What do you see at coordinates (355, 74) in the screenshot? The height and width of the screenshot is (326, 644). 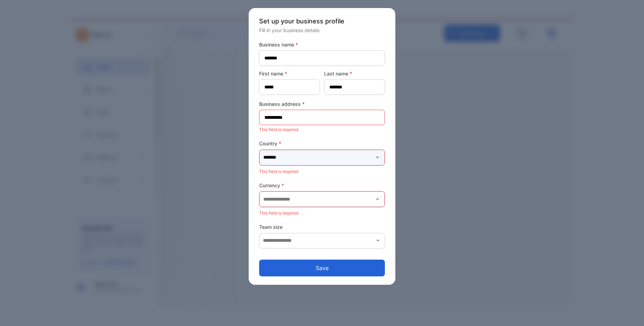 I see `label: Last name` at bounding box center [355, 74].